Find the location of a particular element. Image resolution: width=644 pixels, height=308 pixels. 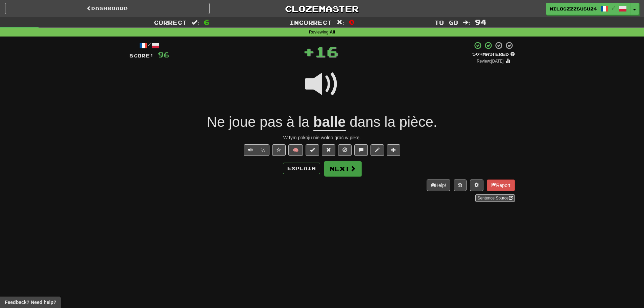

button: Help! is located at coordinates (439, 185).